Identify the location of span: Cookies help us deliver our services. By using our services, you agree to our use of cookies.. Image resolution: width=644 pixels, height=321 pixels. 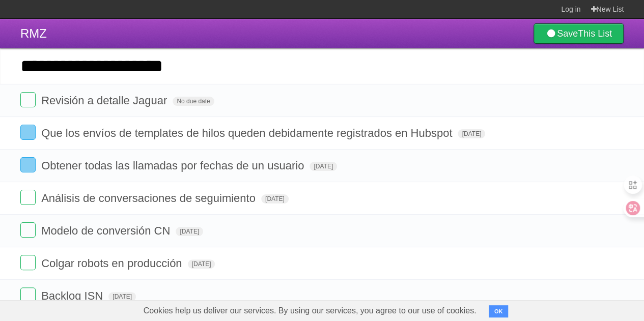
(310, 311).